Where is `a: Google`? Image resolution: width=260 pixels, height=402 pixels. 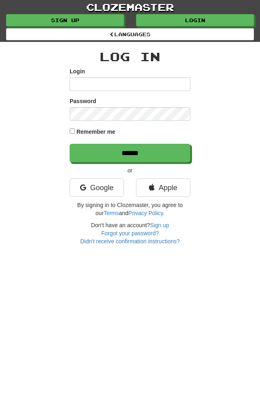
a: Google is located at coordinates (97, 188).